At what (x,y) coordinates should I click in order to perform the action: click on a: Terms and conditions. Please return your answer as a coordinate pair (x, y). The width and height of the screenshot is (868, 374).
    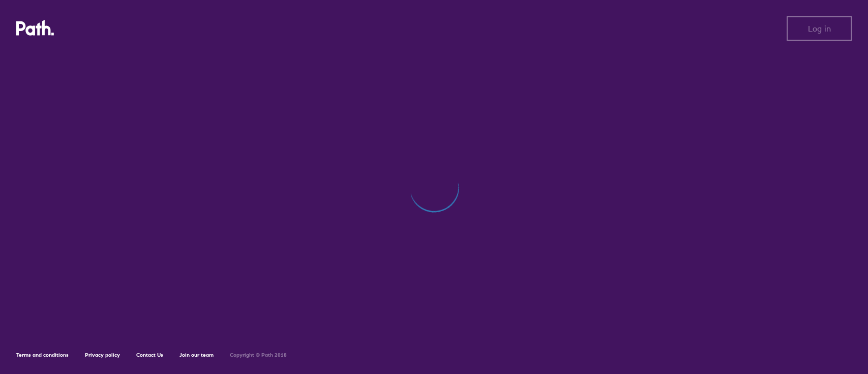
    Looking at the image, I should click on (42, 355).